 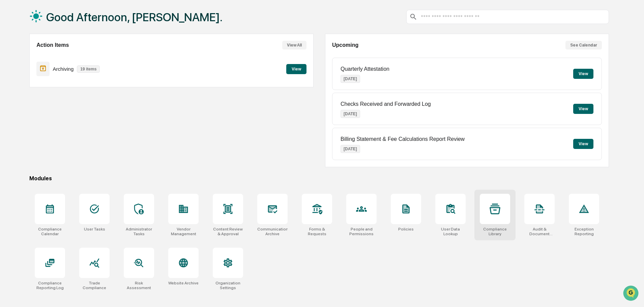 What do you see at coordinates (365, 69) in the screenshot?
I see `p: Quarterly Attestation` at bounding box center [365, 69].